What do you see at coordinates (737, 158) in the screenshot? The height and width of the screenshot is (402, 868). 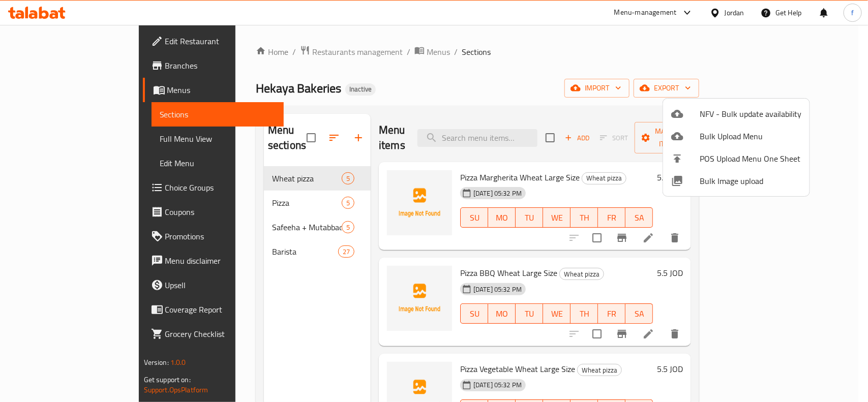 I see `li: POS Upload Menu One Sheet` at bounding box center [737, 158].